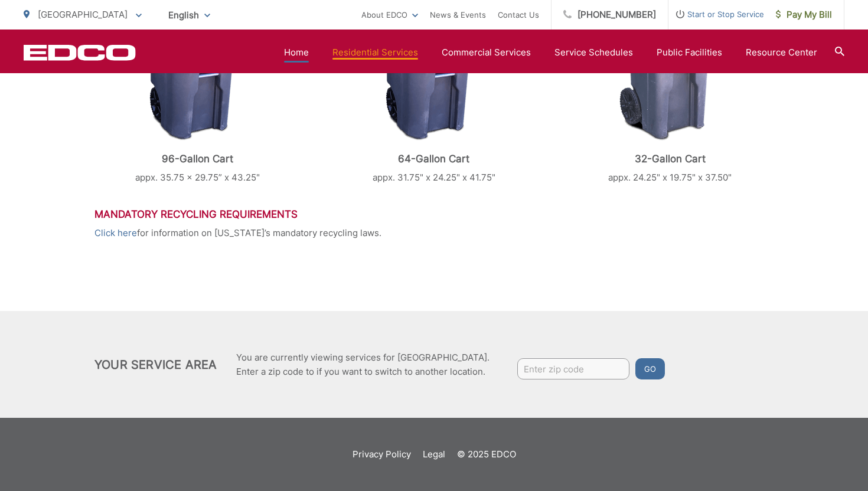 This screenshot has height=491, width=868. I want to click on button: Go, so click(650, 369).